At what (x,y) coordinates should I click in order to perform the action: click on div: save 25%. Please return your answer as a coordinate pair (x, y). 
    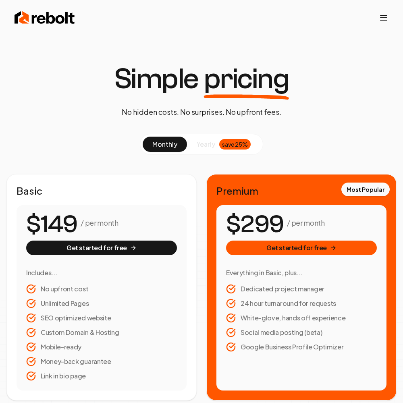
    Looking at the image, I should click on (235, 144).